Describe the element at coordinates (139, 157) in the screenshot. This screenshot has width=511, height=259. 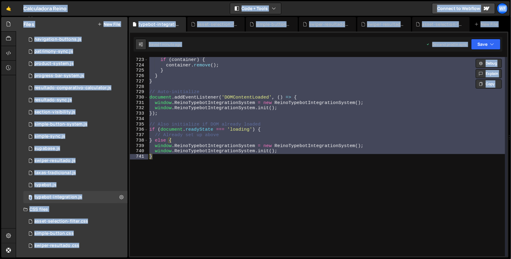
I see `div: 741` at that location.